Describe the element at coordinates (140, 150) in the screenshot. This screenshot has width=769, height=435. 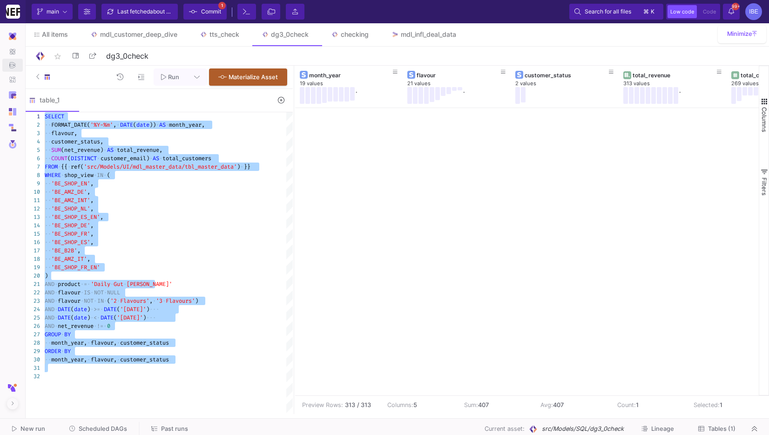
I see `span: total_revenue,` at that location.